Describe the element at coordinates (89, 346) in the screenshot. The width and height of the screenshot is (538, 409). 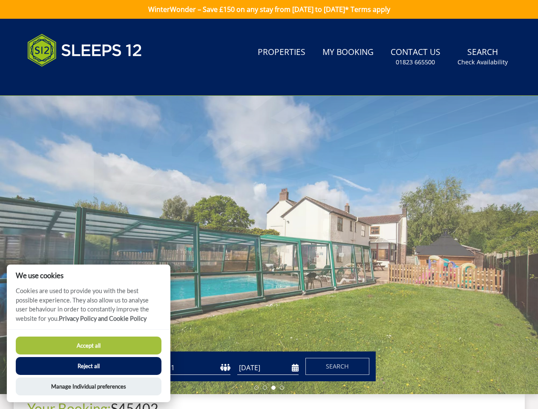
I see `button: Accept all` at that location.